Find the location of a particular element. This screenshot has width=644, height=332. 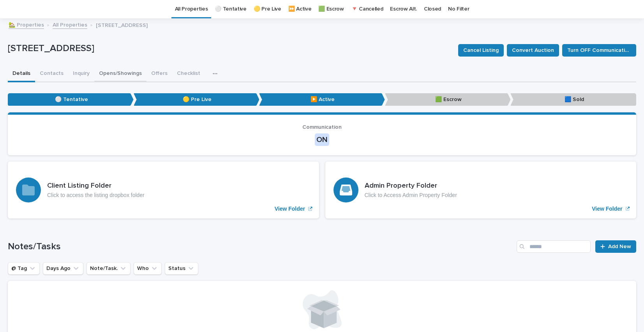

p: Click to Access Admin Property Folder is located at coordinates (411, 195).